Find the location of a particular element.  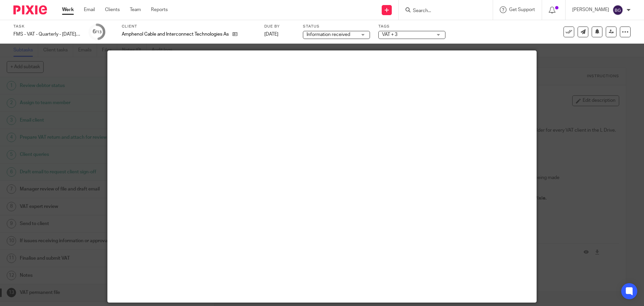

label: Client is located at coordinates (189, 27).